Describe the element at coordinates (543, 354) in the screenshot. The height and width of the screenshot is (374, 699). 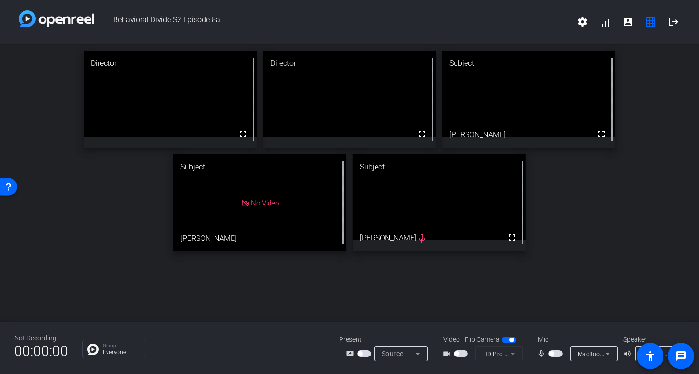
I see `mat-icon: mic_none` at that location.